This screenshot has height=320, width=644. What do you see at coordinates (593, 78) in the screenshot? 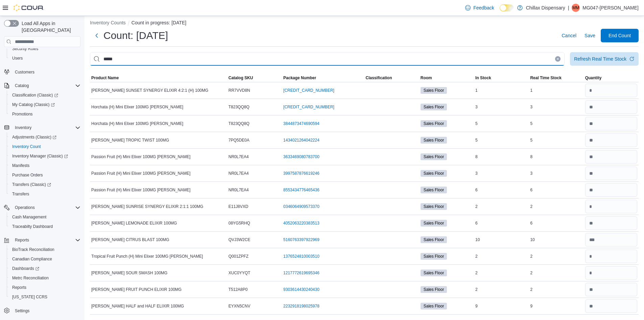
I see `span: Quantity` at bounding box center [593, 78].